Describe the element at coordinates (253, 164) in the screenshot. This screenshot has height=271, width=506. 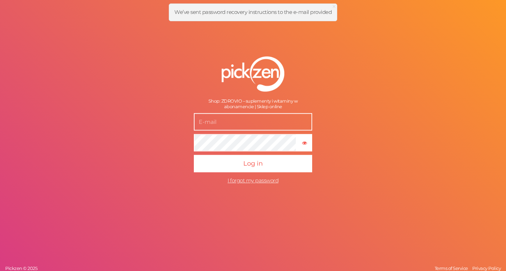
I see `span: Log in` at that location.